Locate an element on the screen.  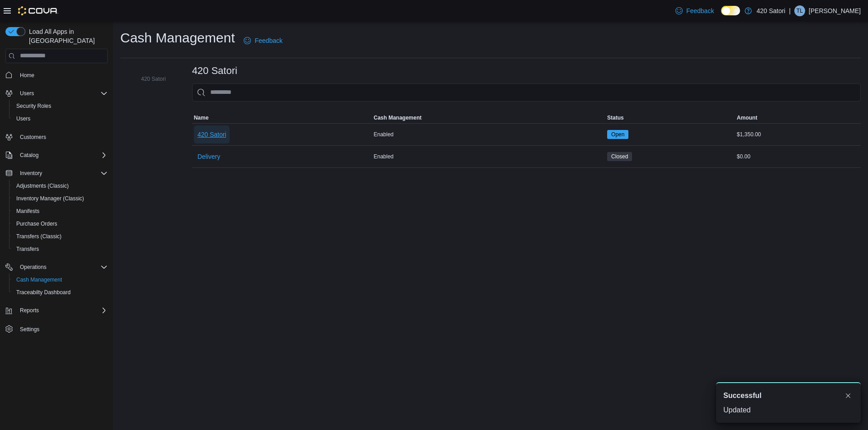
span: Dark Mode is located at coordinates (721, 16).